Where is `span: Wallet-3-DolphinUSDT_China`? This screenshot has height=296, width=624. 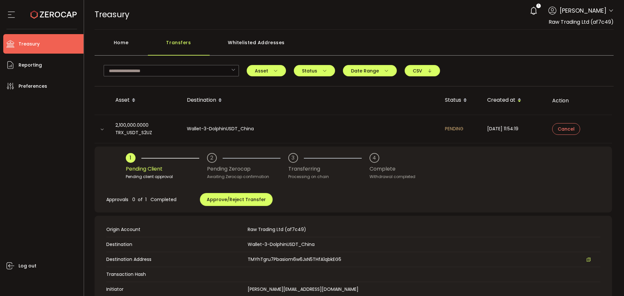
span: Wallet-3-DolphinUSDT_China is located at coordinates (281, 245).